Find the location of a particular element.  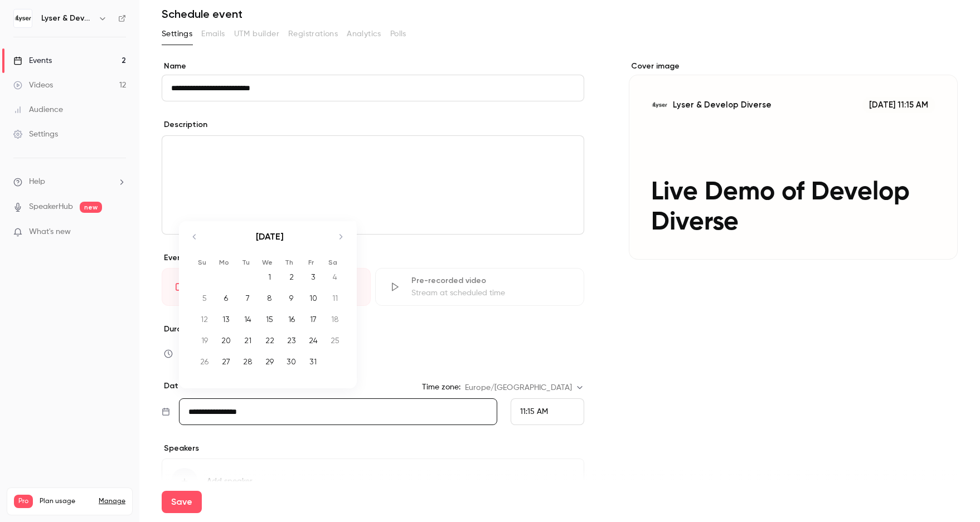

div: 19 is located at coordinates (204, 341).